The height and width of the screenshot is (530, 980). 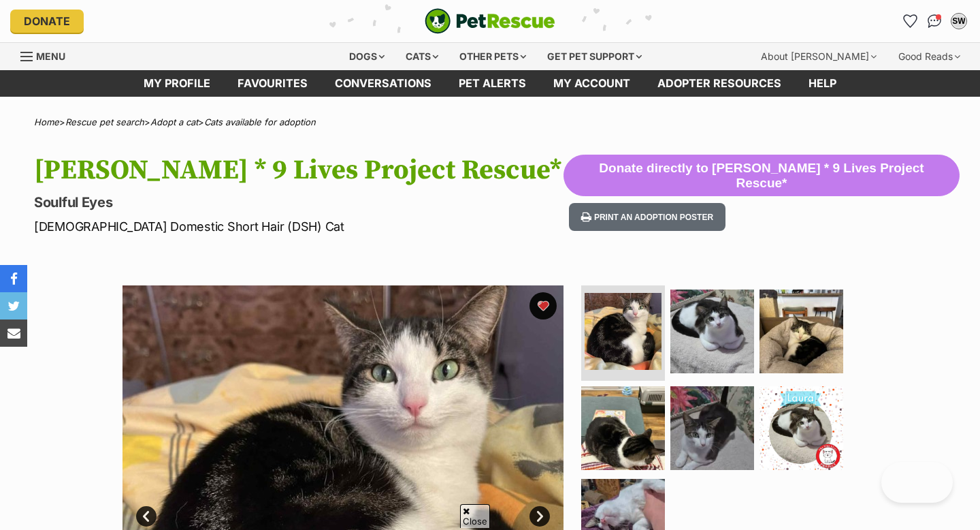 I want to click on a: Pet alerts, so click(x=492, y=83).